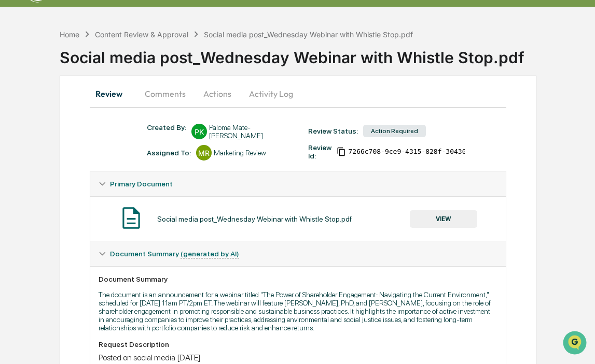  What do you see at coordinates (131, 218) in the screenshot?
I see `img: Document Icon` at bounding box center [131, 218].